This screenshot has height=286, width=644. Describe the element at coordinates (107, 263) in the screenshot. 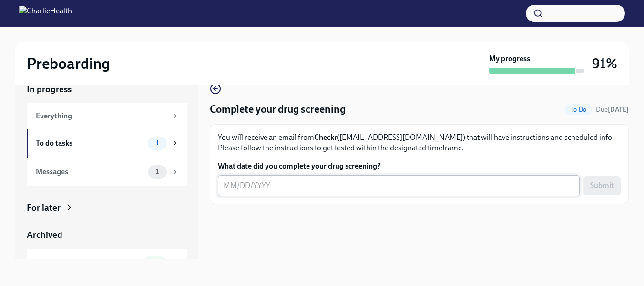

I see `a: Completed tasks` at that location.